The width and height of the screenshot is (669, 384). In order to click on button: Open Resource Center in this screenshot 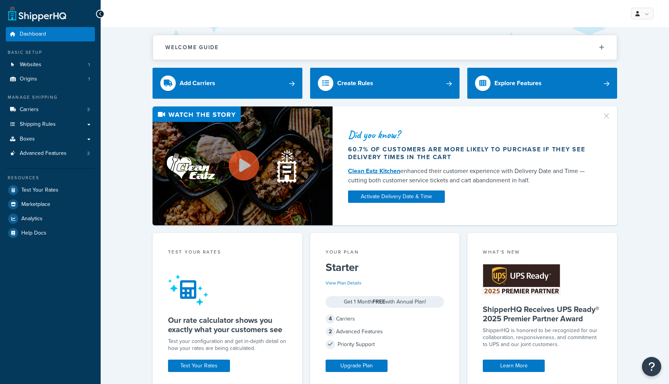, I will do `click(652, 367)`.